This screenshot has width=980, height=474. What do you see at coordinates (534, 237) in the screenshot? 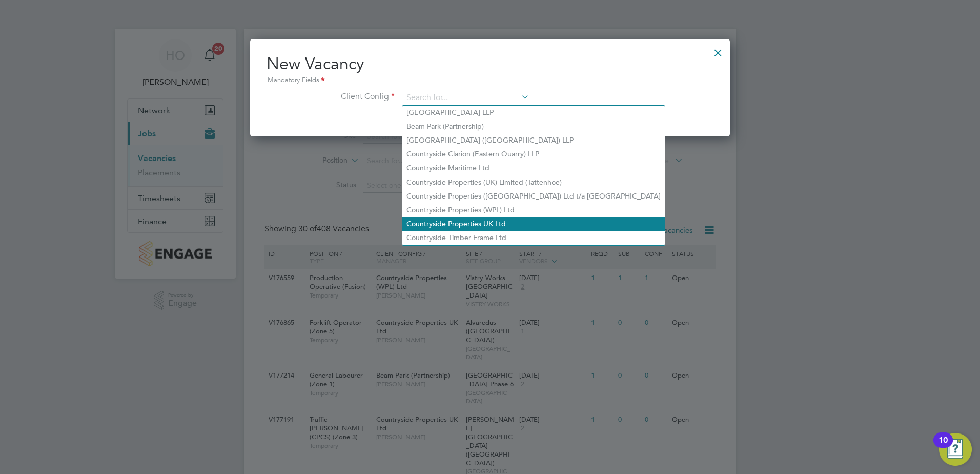
I see `li: Countryside Timber Frame Ltd` at bounding box center [534, 237].